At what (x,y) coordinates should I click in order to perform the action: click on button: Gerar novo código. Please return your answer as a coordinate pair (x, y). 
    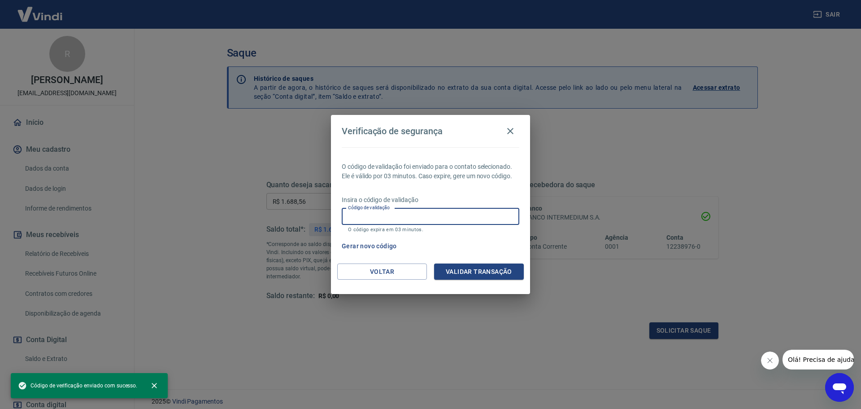
    Looking at the image, I should click on (369, 246).